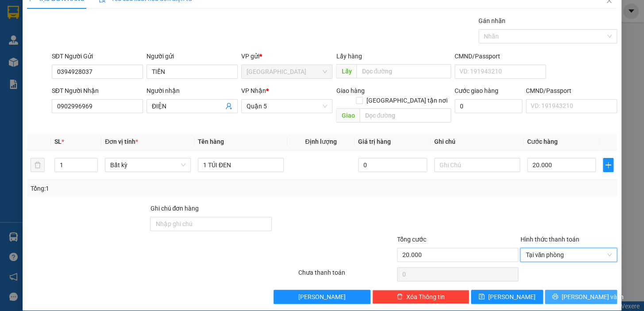 This screenshot has width=644, height=311. I want to click on span: Cước hàng, so click(542, 142).